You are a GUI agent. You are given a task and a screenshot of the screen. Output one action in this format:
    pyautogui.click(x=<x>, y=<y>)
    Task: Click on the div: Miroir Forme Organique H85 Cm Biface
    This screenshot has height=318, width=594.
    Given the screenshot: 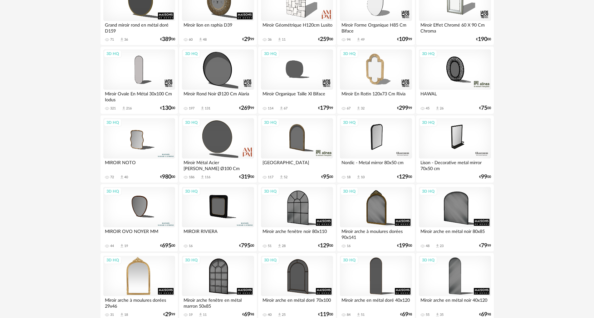 What is the action you would take?
    pyautogui.click(x=376, y=27)
    